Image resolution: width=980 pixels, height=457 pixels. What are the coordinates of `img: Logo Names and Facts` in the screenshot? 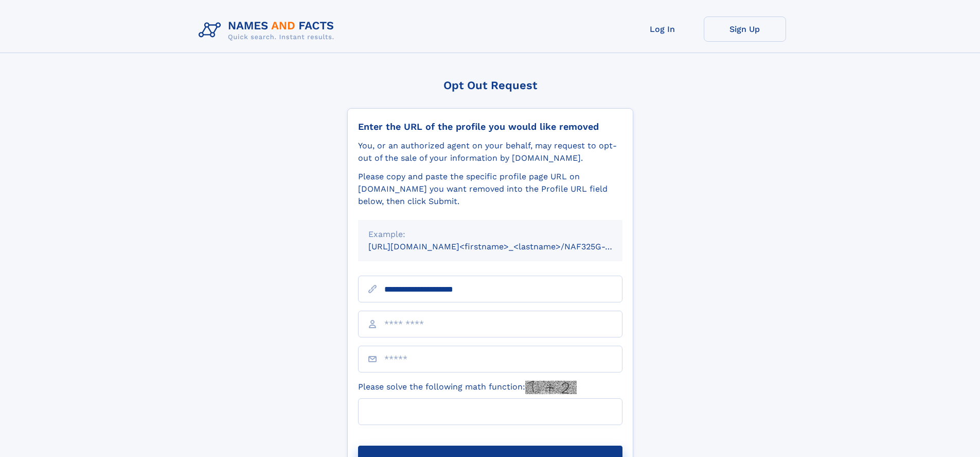 It's located at (269, 30).